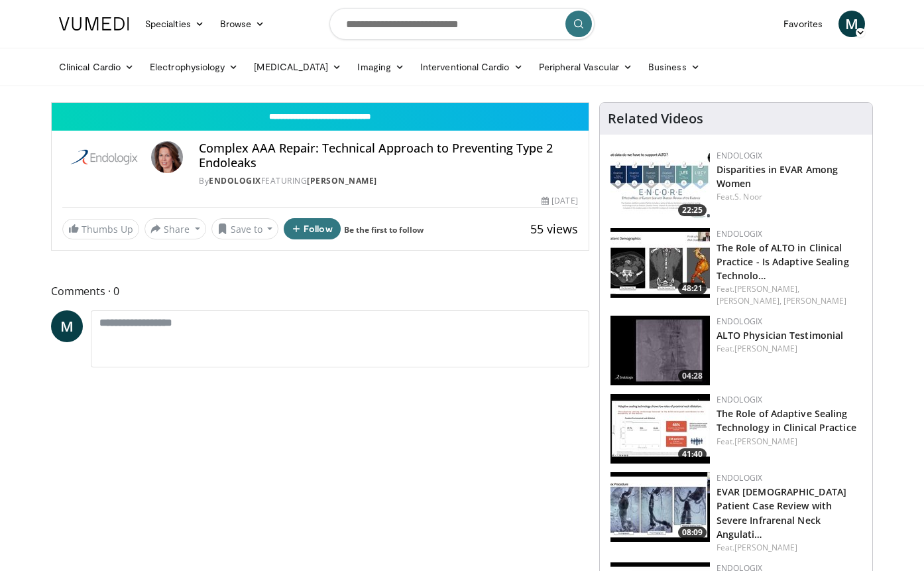 Image resolution: width=924 pixels, height=571 pixels. What do you see at coordinates (778, 176) in the screenshot?
I see `a: Disparities in EVAR Among Women` at bounding box center [778, 176].